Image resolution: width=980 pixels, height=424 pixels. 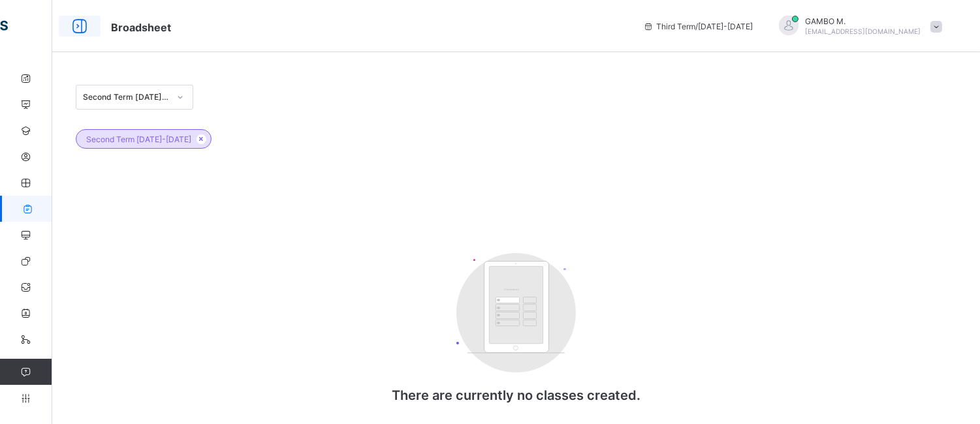 What do you see at coordinates (141, 28) in the screenshot?
I see `span: Broadsheet` at bounding box center [141, 28].